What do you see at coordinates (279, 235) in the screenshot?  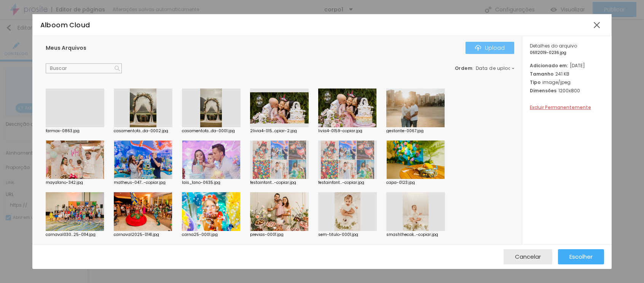 I see `div: previas-0001.jpg` at bounding box center [279, 235].